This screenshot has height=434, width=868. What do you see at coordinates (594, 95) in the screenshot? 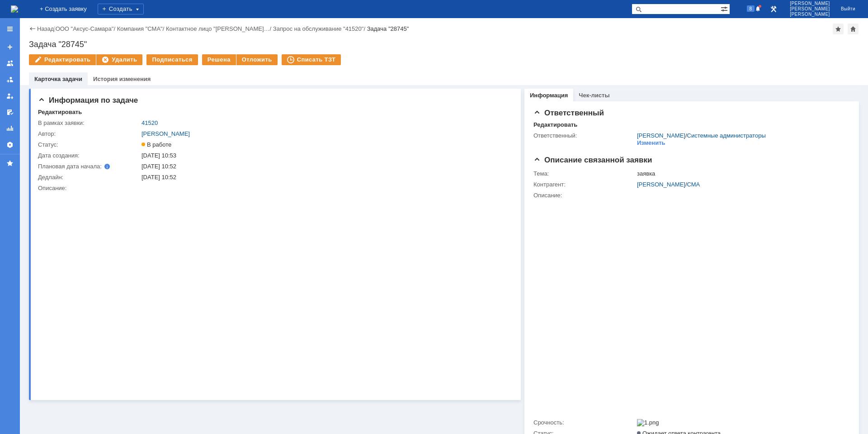
I see `a: Чек-листы` at bounding box center [594, 95].